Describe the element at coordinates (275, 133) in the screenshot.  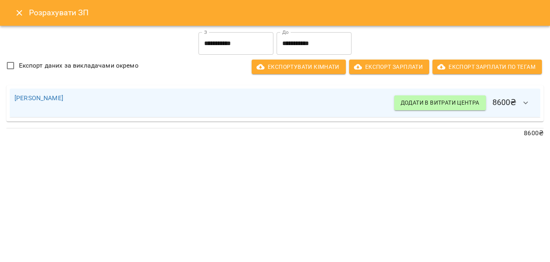
I see `p: 8600 ₴` at that location.